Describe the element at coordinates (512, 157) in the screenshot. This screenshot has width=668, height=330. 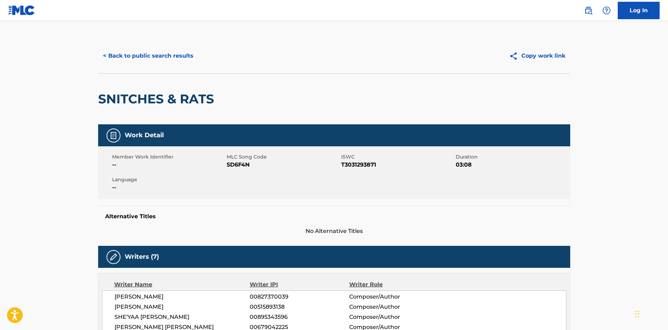
I see `span: Duration` at that location.